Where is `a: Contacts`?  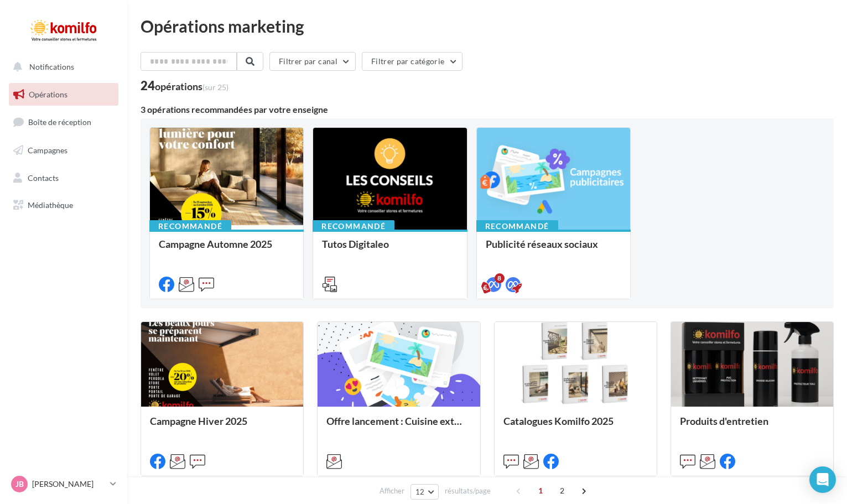 a: Contacts is located at coordinates (64, 178).